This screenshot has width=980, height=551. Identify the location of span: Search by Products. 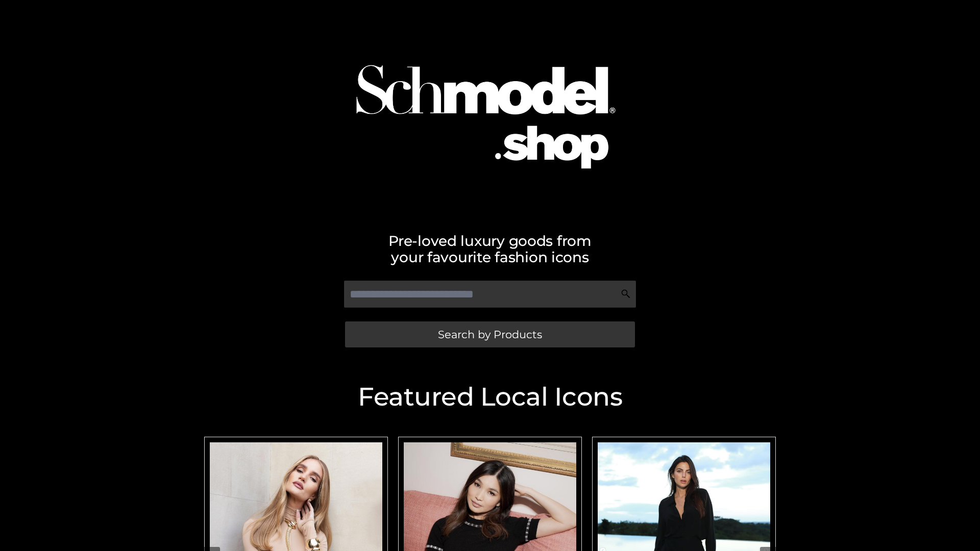
(490, 334).